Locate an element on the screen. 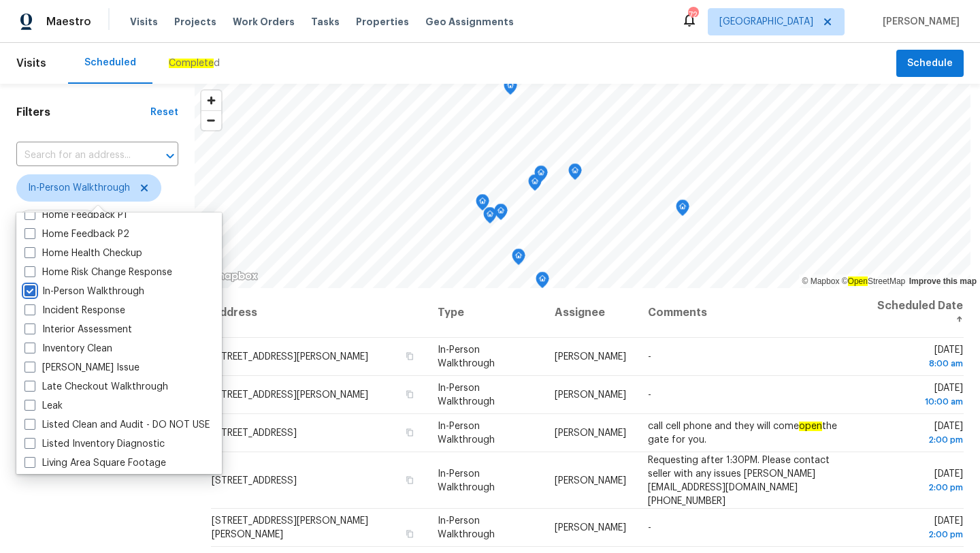  button: Open is located at coordinates (170, 156).